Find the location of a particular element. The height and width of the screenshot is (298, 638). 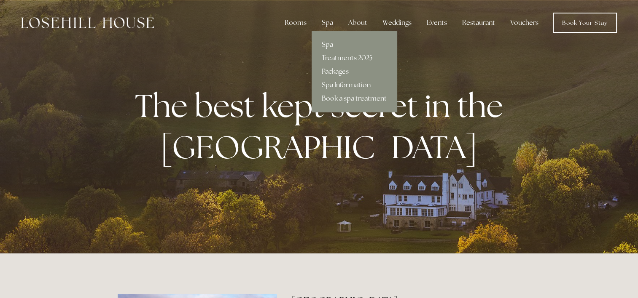

a: Spa is located at coordinates (354, 45).